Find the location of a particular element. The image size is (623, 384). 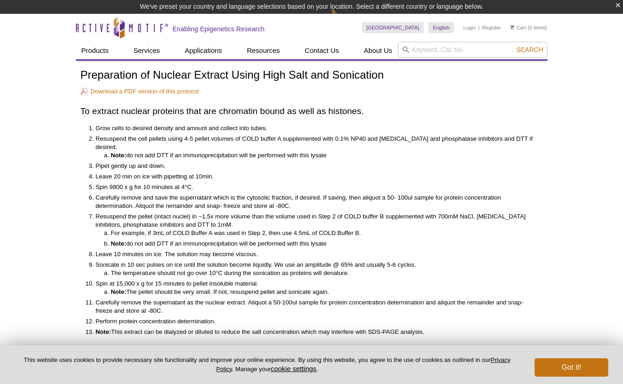

p: This website uses cookies to provide necessary site functionality and improve your online experie... is located at coordinates (267, 365).